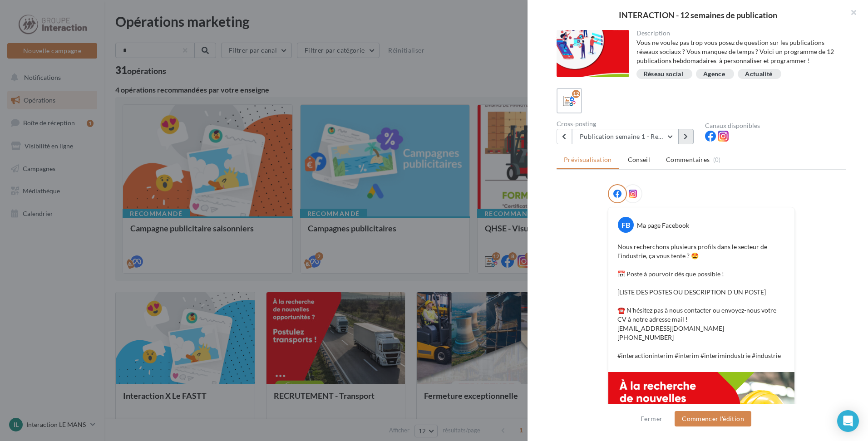  Describe the element at coordinates (712, 419) in the screenshot. I see `button: Commencer l'édition` at that location.